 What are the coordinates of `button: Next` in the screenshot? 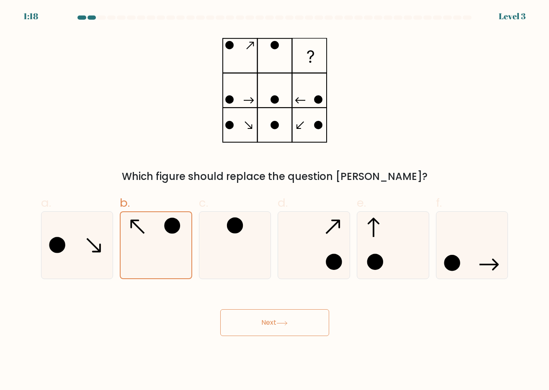 It's located at (275, 323).